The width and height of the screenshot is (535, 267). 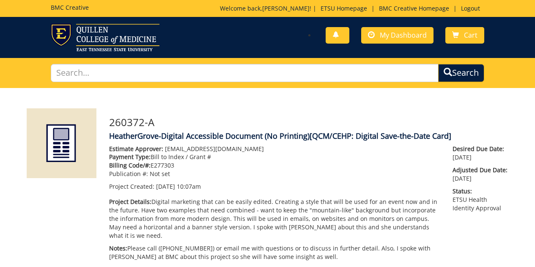 I want to click on span: Not set, so click(x=160, y=173).